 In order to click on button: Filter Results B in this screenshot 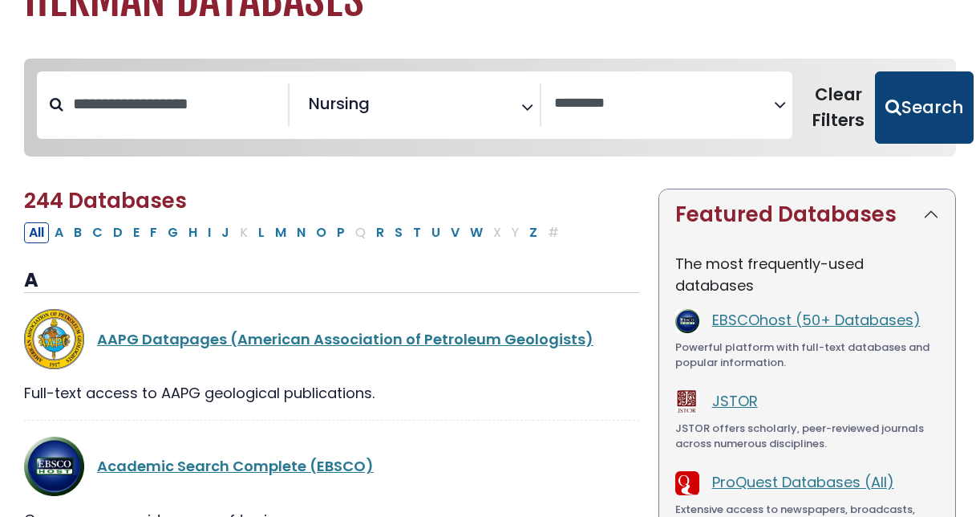, I will do `click(78, 233)`.